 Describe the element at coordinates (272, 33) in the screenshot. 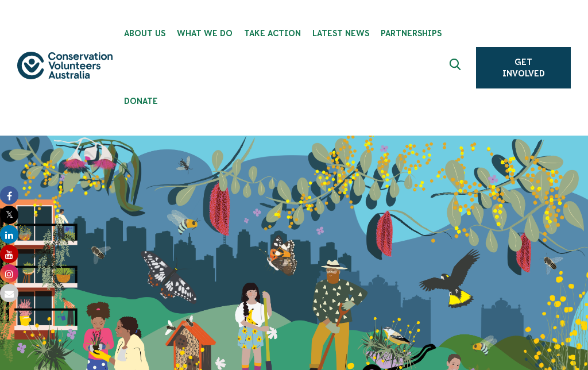

I see `span: Take Action` at that location.